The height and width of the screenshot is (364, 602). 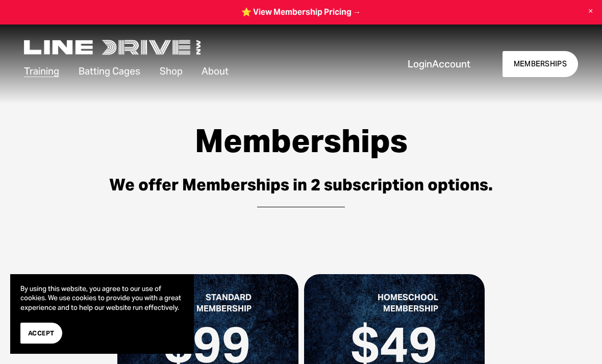 What do you see at coordinates (102, 298) in the screenshot?
I see `p: By using this website, you agree to our use of cookies. We use cookies to provide you with a grea...` at bounding box center [102, 298].